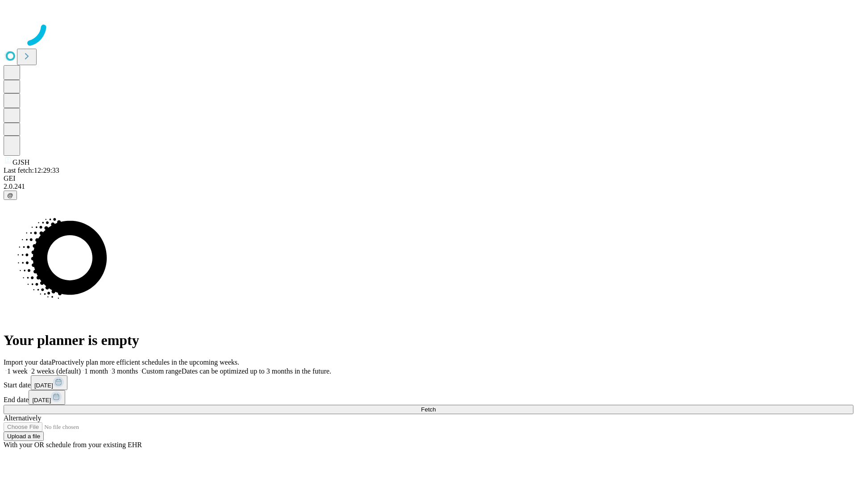 This screenshot has height=482, width=857. I want to click on div: 2.0.241, so click(429, 187).